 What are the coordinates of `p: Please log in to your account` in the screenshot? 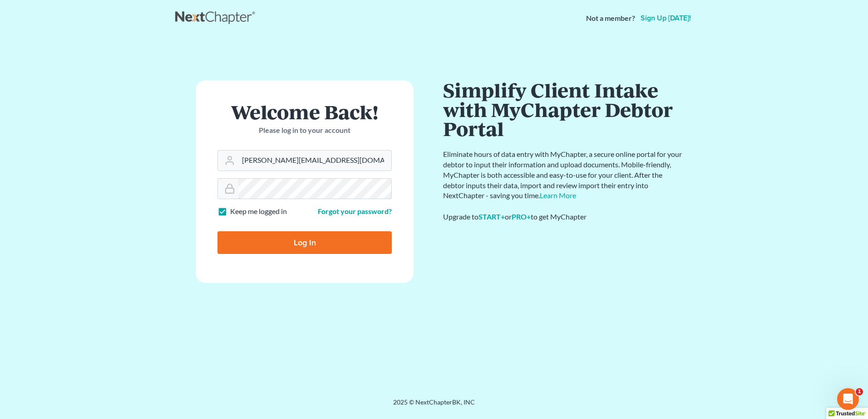 It's located at (304, 130).